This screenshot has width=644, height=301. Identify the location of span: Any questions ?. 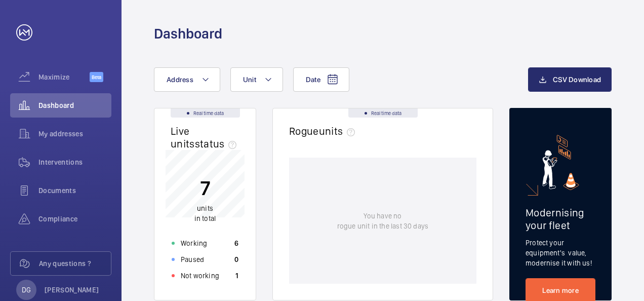
(75, 263).